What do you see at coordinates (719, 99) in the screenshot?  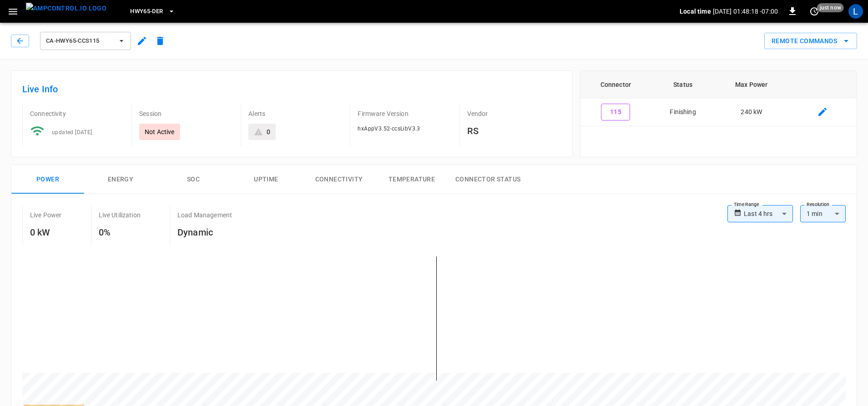 I see `table: connector table` at bounding box center [719, 99].